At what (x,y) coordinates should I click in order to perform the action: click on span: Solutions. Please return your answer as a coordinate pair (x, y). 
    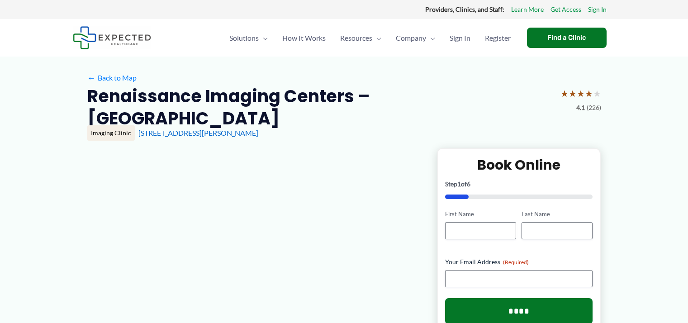
    Looking at the image, I should click on (244, 38).